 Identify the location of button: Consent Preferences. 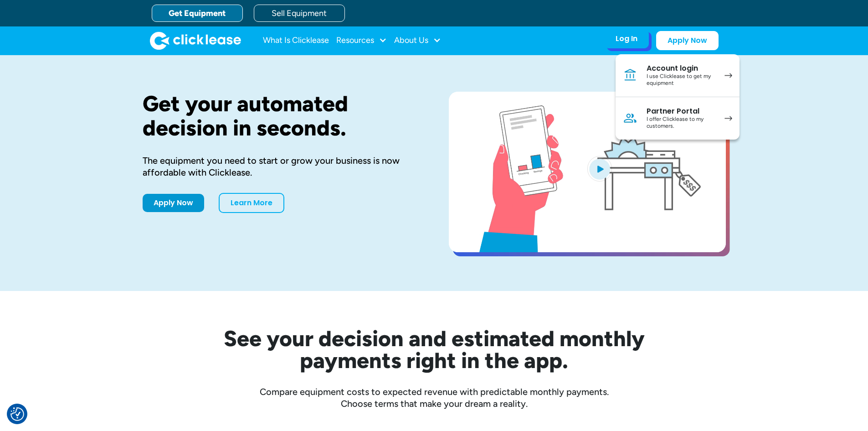
(17, 414).